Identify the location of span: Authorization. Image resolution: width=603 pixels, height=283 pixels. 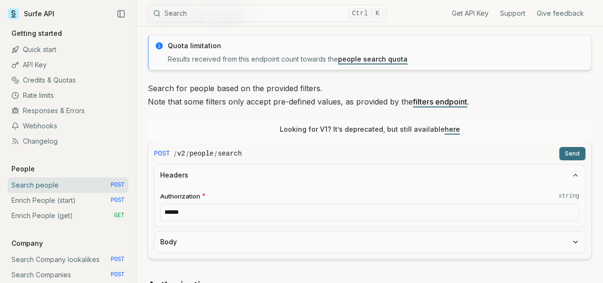
(180, 196).